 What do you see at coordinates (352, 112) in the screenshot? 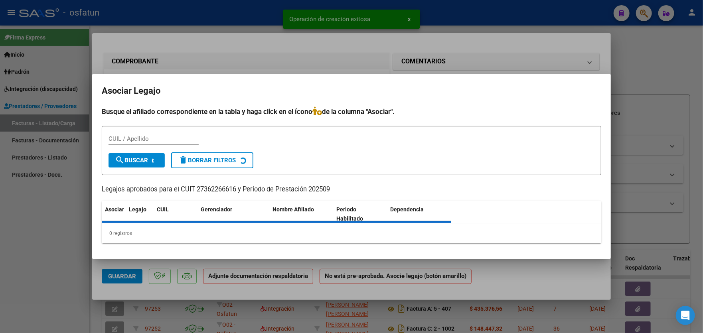
I see `h4: Busque el afiliado correspondiente en la tabla y haga click en el ícono de la columna "Asociar".` at bounding box center [352, 112].